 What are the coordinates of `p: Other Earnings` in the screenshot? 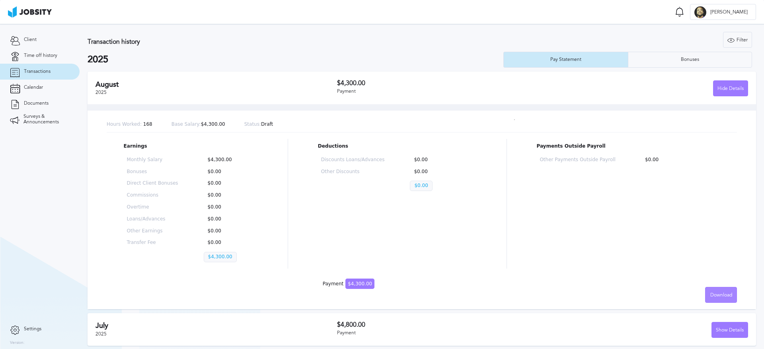 It's located at (152, 231).